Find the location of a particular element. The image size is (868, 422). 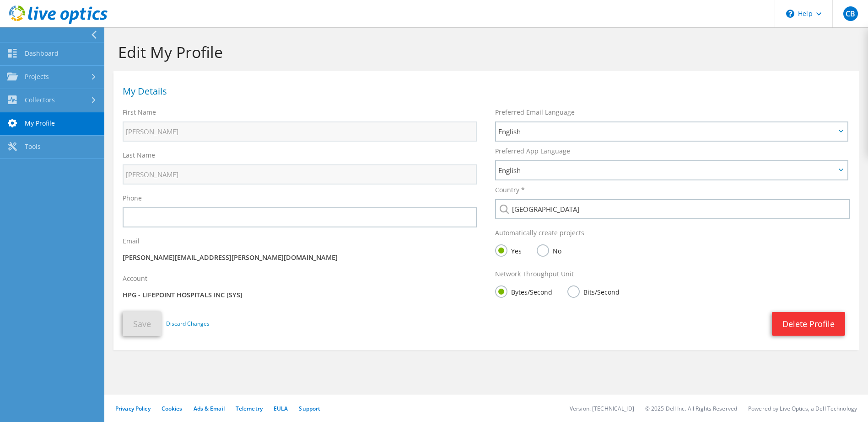

a: Cookies is located at coordinates (172, 409).